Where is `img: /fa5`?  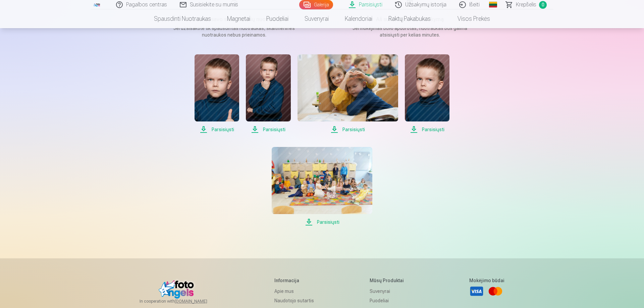
img: /fa5 is located at coordinates (97, 5).